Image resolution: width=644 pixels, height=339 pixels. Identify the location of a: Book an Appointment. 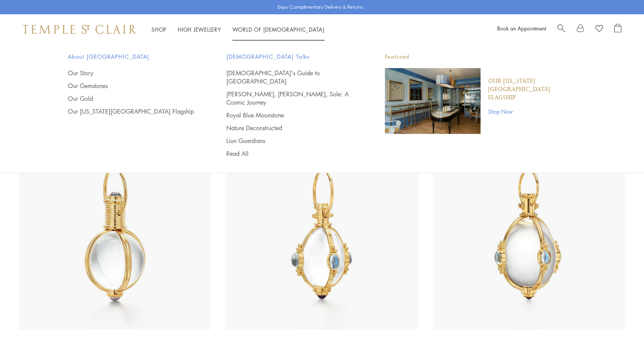
(522, 28).